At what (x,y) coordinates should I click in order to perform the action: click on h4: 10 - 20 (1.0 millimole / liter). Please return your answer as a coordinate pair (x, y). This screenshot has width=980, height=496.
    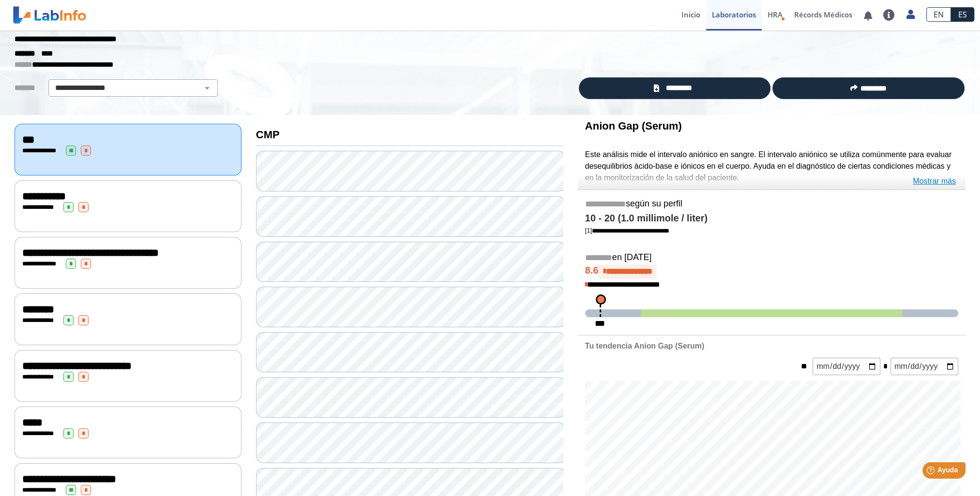
    Looking at the image, I should click on (771, 219).